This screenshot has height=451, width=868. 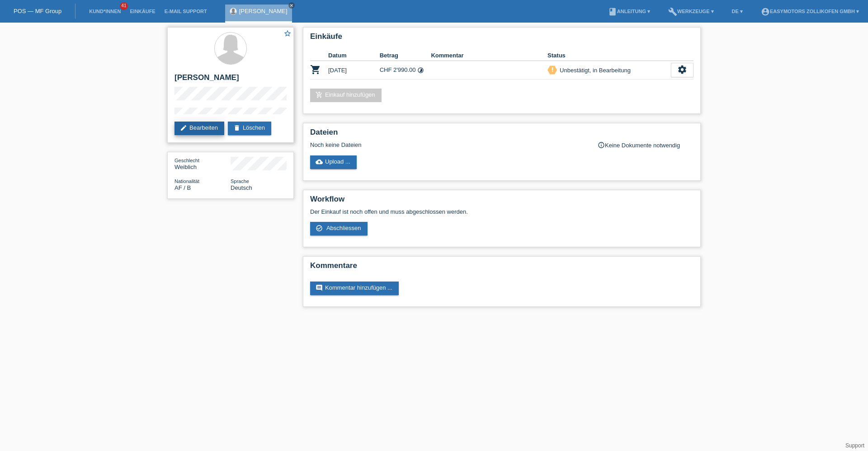 I want to click on a: DE ▾, so click(x=738, y=11).